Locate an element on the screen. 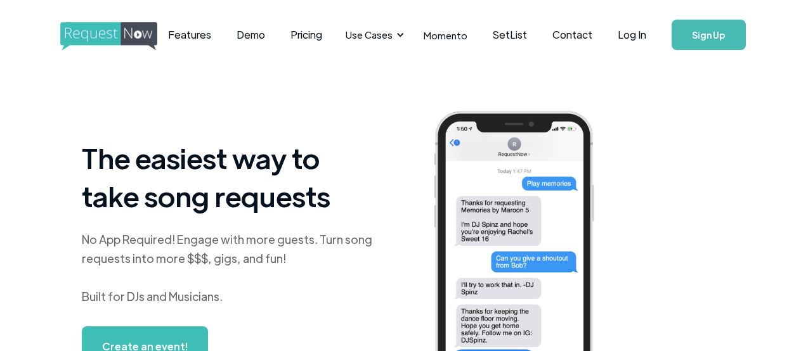 The width and height of the screenshot is (801, 351). div: No App Required! Engage with more guests. Turn song requests into more $$$, gigs, and fun! Built ... is located at coordinates (232, 268).